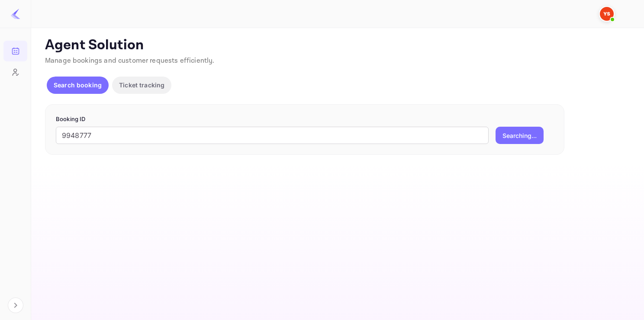  I want to click on input: Enter Booking ID (e.g., 63782194), so click(272, 136).